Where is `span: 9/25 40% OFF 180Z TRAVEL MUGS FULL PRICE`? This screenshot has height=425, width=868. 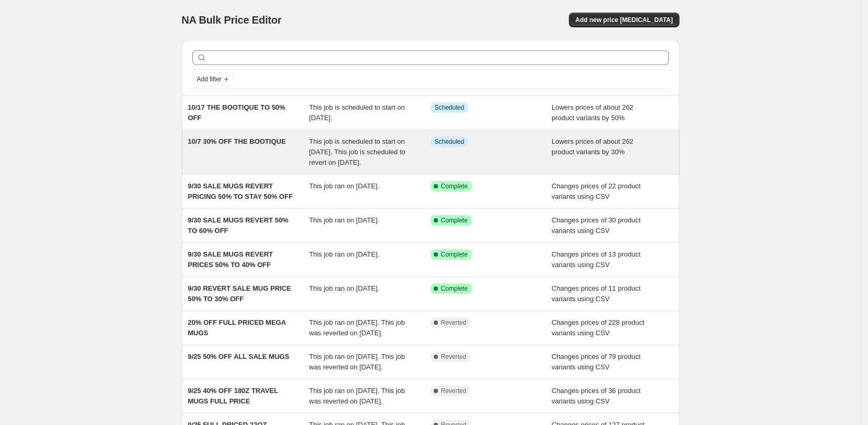
span: 9/25 40% OFF 180Z TRAVEL MUGS FULL PRICE is located at coordinates (233, 395).